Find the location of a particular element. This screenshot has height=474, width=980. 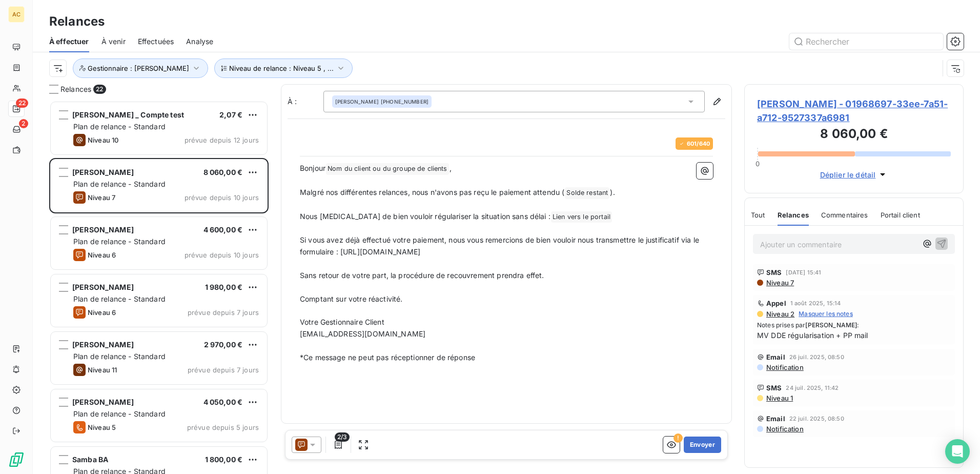

span: Analyse is located at coordinates (199, 41).